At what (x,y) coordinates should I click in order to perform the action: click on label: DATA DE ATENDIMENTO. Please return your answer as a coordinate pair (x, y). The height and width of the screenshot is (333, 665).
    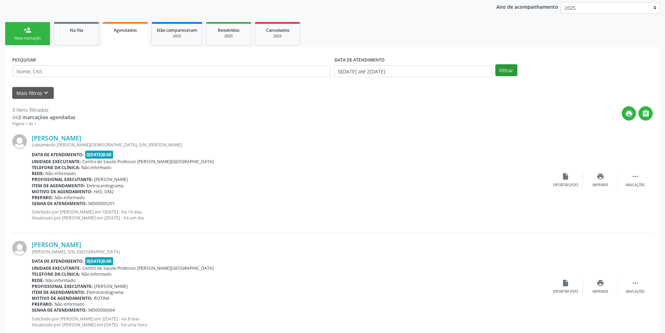
    Looking at the image, I should click on (360, 60).